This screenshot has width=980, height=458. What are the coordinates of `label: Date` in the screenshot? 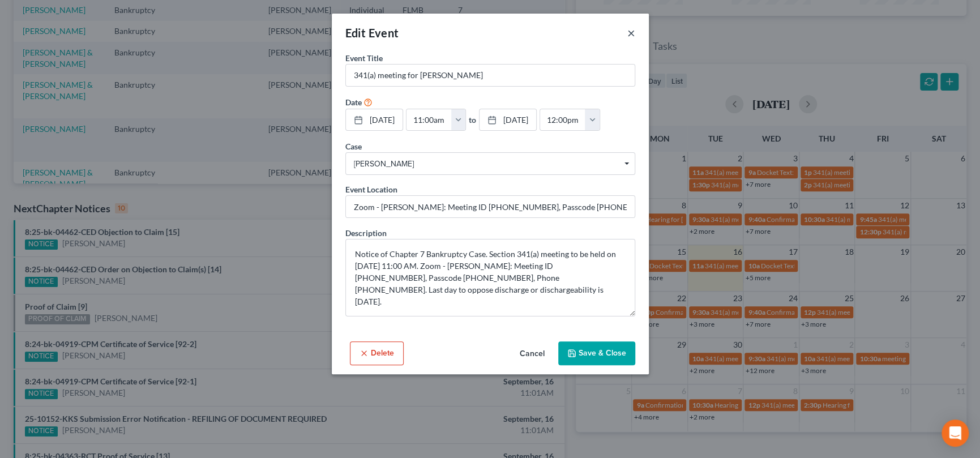 It's located at (353, 102).